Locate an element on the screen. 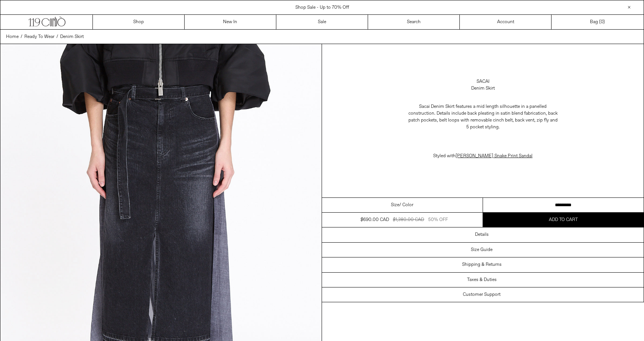  p: Sacai Denim Skirt features a mid length silhouette in a panelled construction. Details include ba... is located at coordinates (483, 117).